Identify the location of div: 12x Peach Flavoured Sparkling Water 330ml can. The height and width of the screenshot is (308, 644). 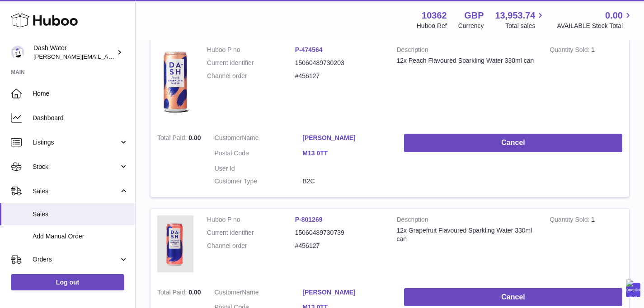
(466, 61).